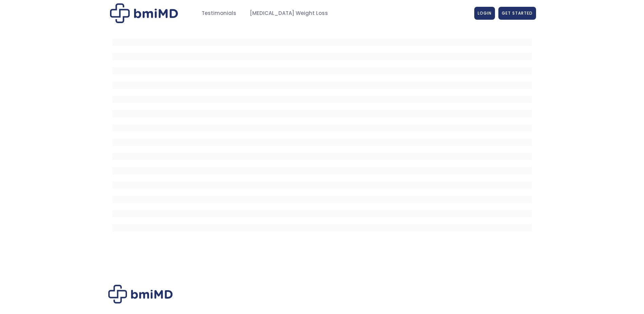 The image size is (644, 314). What do you see at coordinates (484, 13) in the screenshot?
I see `span: LOGIN` at bounding box center [484, 13].